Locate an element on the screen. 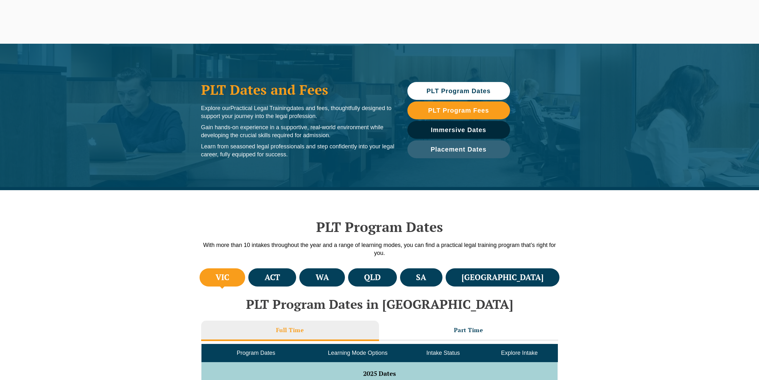  span: PLT Program Fees is located at coordinates (458, 110).